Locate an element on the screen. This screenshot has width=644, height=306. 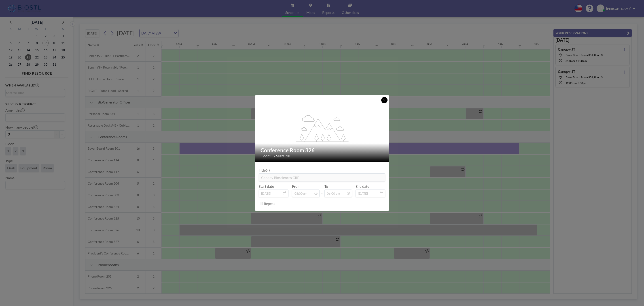
h2: Conference Room 326 is located at coordinates (322, 150).